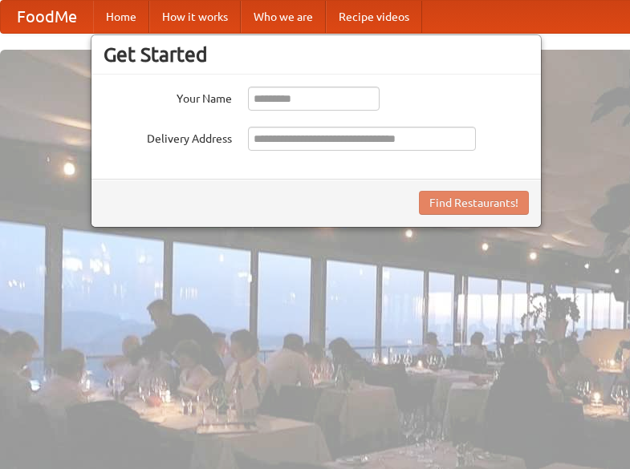  What do you see at coordinates (283, 17) in the screenshot?
I see `a: Who we are` at bounding box center [283, 17].